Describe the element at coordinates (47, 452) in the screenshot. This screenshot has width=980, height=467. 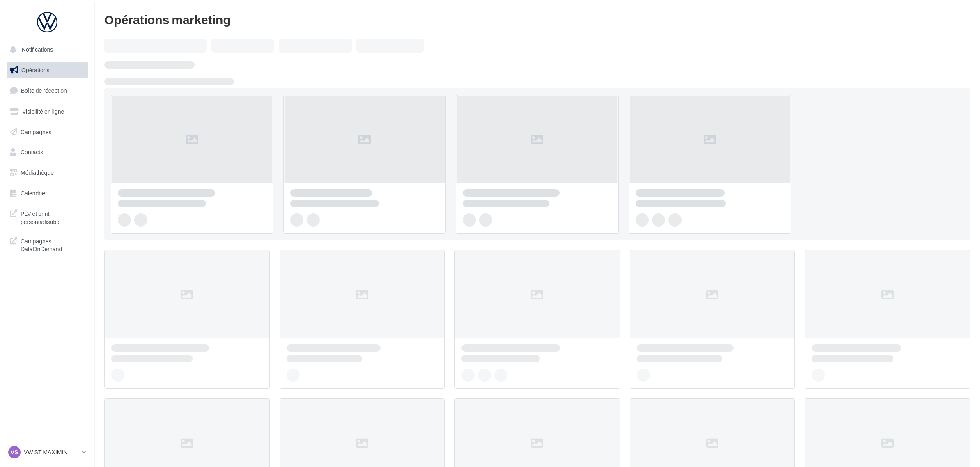
I see `a: VS VW ST MAXIMIN` at that location.